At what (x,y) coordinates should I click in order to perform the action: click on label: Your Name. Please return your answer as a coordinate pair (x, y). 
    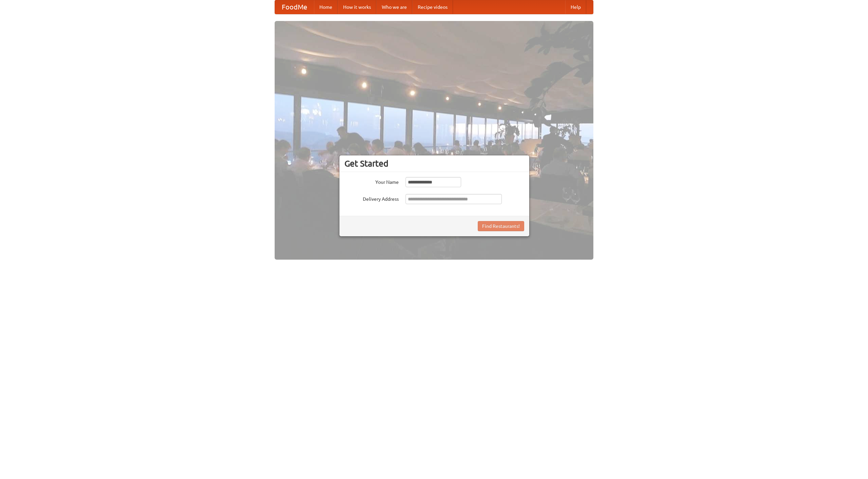
    Looking at the image, I should click on (371, 181).